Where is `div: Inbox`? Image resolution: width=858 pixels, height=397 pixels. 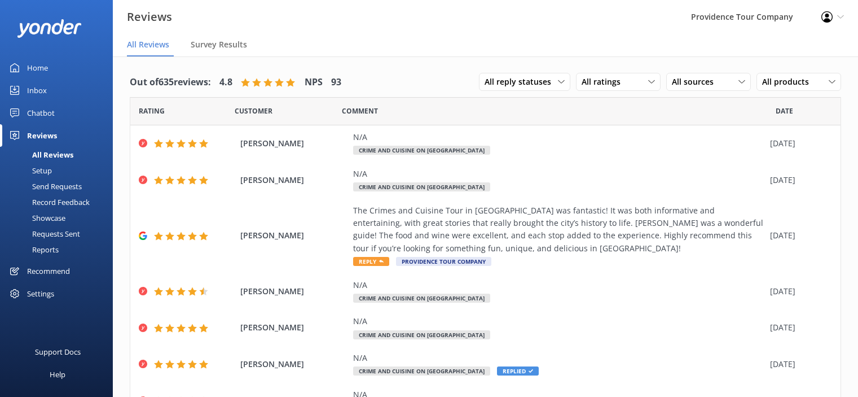 div: Inbox is located at coordinates (37, 90).